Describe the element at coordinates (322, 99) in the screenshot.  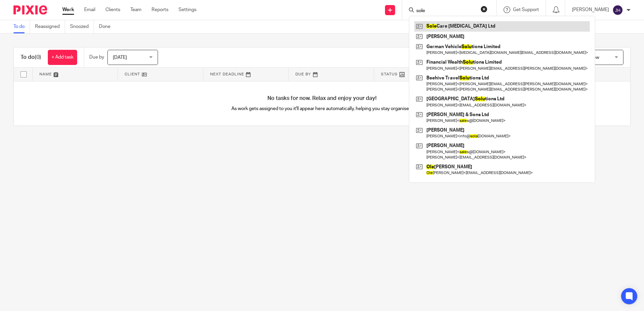
I see `h4: No tasks for now. Relax and enjoy your day!` at that location.